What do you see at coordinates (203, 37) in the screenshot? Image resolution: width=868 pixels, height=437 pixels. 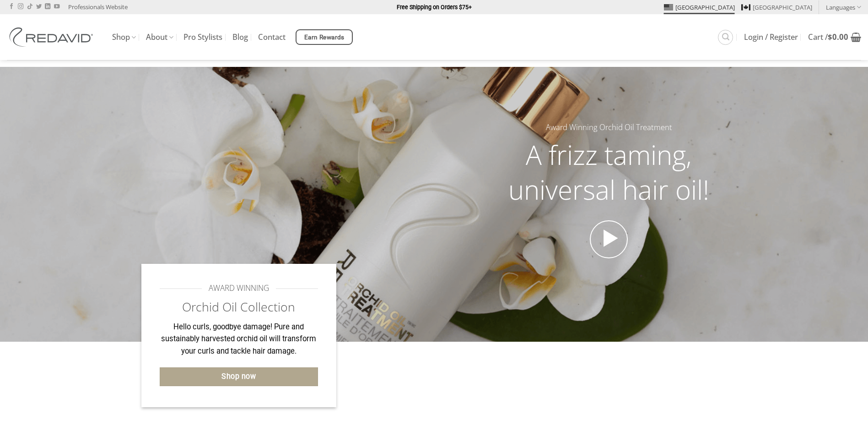 I see `a: Pro Stylists` at bounding box center [203, 37].